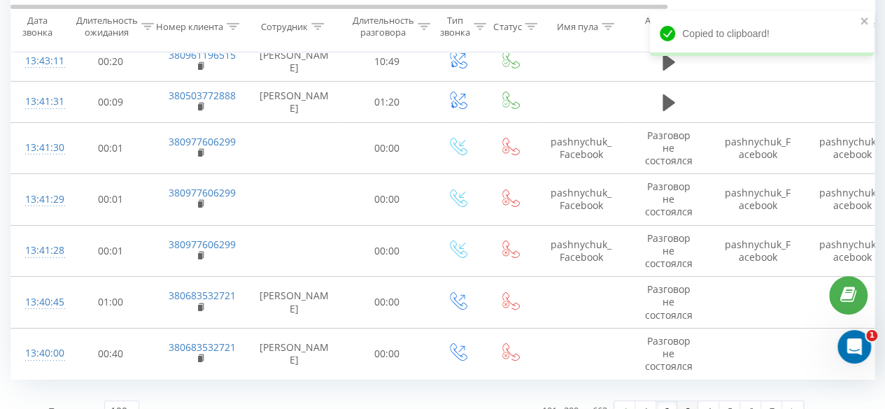 The height and width of the screenshot is (409, 885). What do you see at coordinates (383, 27) in the screenshot?
I see `div: Длительность разговора` at bounding box center [383, 27].